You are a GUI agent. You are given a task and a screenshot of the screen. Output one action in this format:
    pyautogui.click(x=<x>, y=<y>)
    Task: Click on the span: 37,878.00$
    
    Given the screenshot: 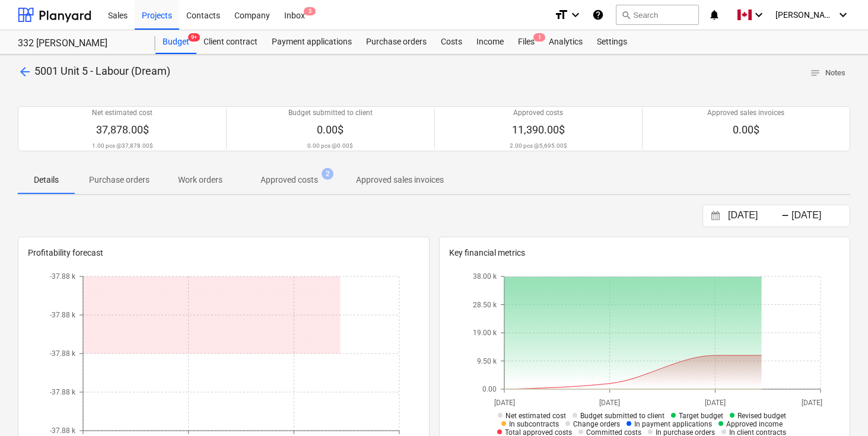 What is the action you would take?
    pyautogui.click(x=122, y=129)
    